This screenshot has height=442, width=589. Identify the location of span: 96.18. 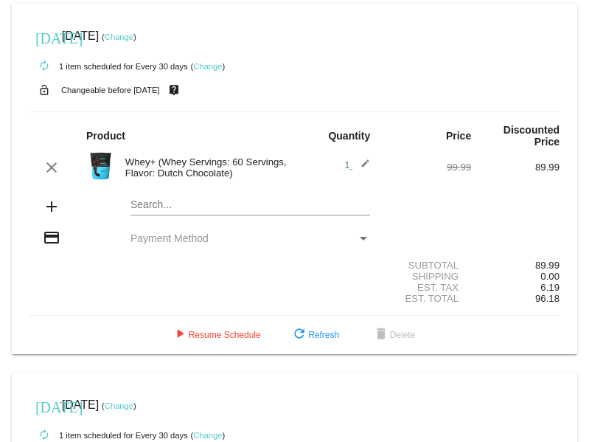
(547, 298).